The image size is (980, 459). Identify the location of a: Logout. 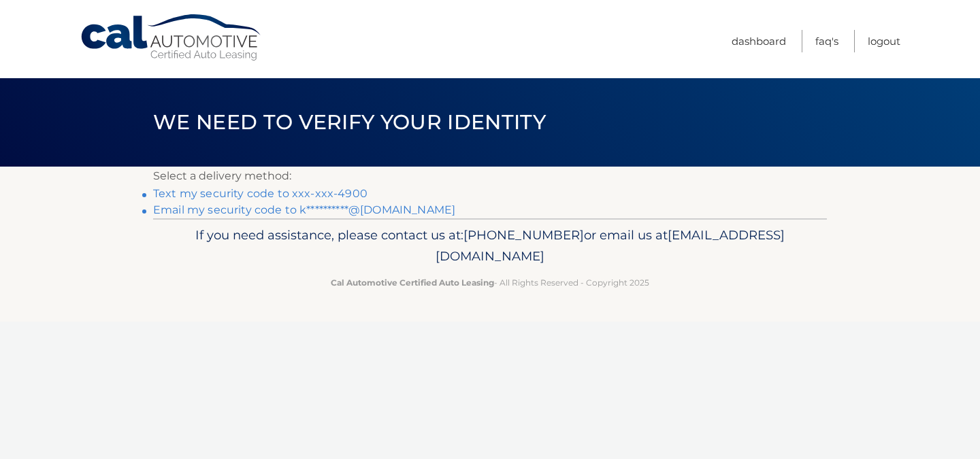
(884, 41).